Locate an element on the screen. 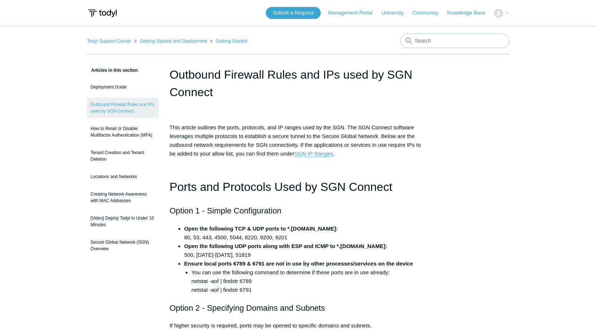 This screenshot has height=334, width=596. a: University is located at coordinates (396, 13).